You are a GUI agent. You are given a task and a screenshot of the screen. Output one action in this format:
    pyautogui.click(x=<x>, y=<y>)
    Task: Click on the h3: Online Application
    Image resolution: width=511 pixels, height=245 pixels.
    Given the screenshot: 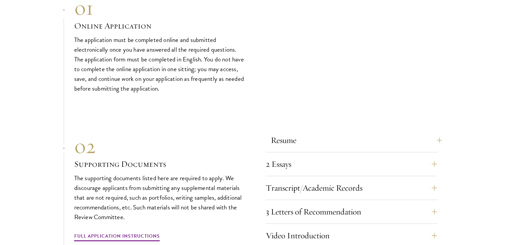 What is the action you would take?
    pyautogui.click(x=160, y=26)
    